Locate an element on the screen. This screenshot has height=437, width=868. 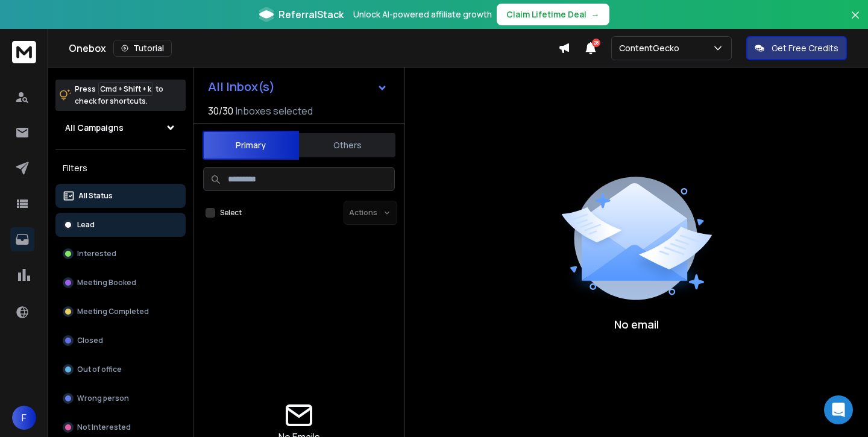
button: Get Free Credits is located at coordinates (796, 48).